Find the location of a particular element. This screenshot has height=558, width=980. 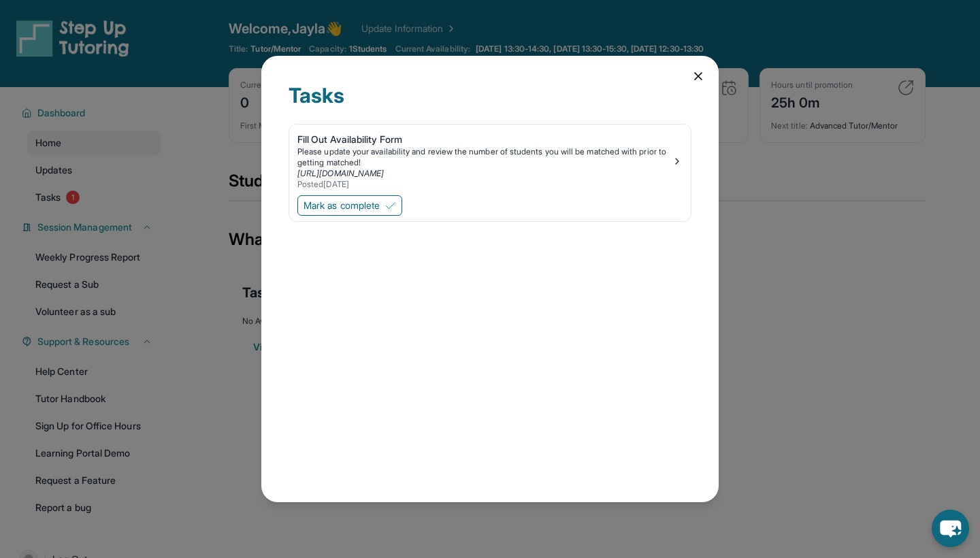

a: Fill Out Availability FormPlease update your availability and review the number of students you w... is located at coordinates (490, 158).